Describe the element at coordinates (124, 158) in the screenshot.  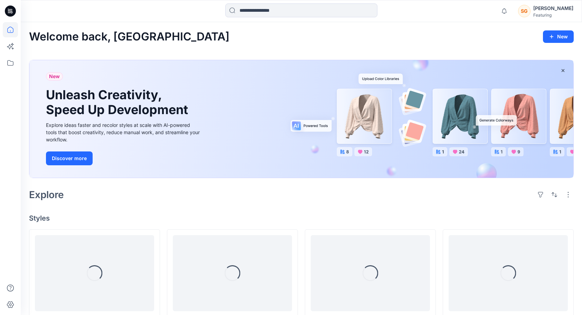
I see `a: Discover more` at that location.